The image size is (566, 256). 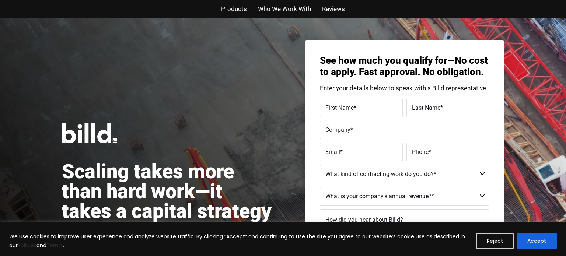 What do you see at coordinates (333, 152) in the screenshot?
I see `span: Email` at bounding box center [333, 152].